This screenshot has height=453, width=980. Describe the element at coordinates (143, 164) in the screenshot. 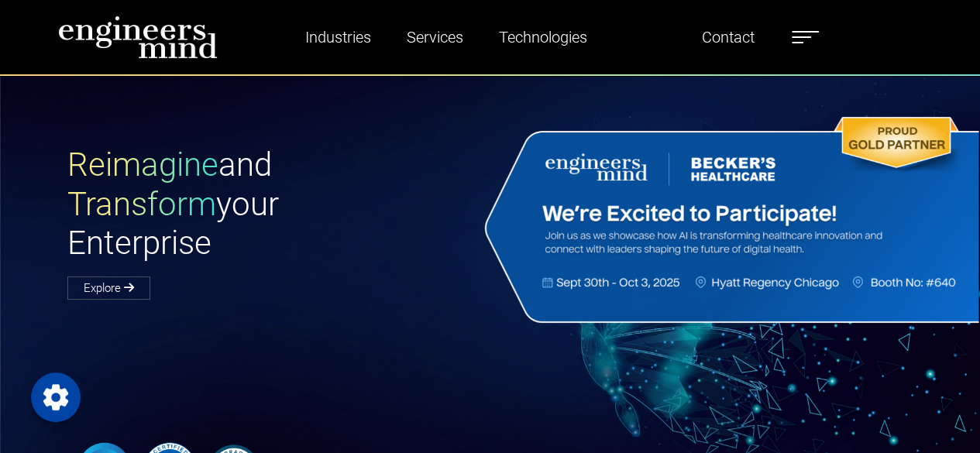

I see `span: Reimagine` at that location.